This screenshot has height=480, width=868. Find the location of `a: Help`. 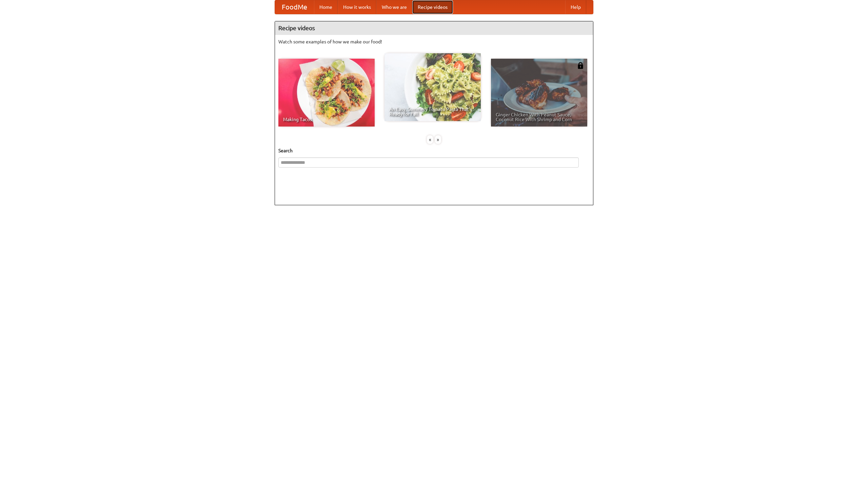

a: Help is located at coordinates (576, 7).